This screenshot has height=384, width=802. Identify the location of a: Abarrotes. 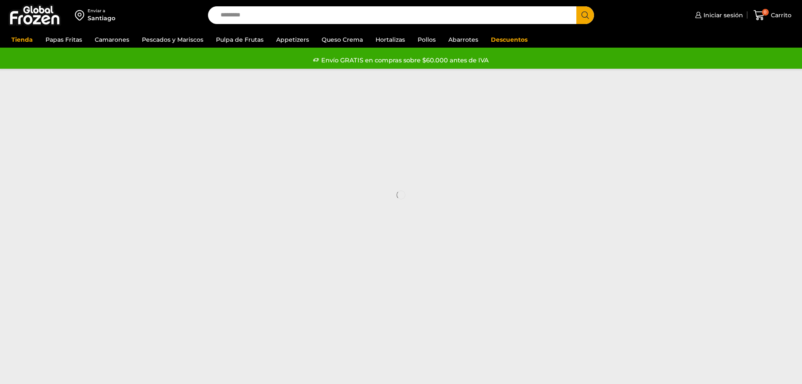
(463, 40).